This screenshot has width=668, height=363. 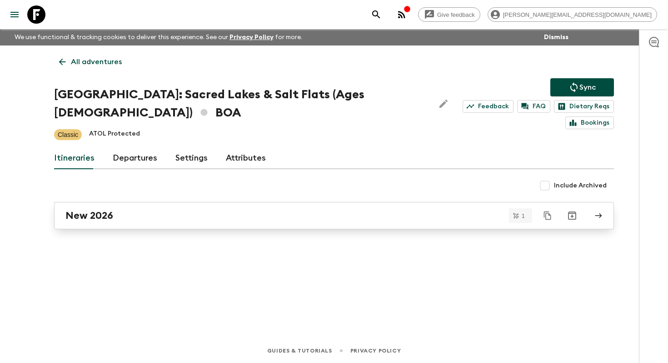 What do you see at coordinates (588, 87) in the screenshot?
I see `p: Sync` at bounding box center [588, 87].